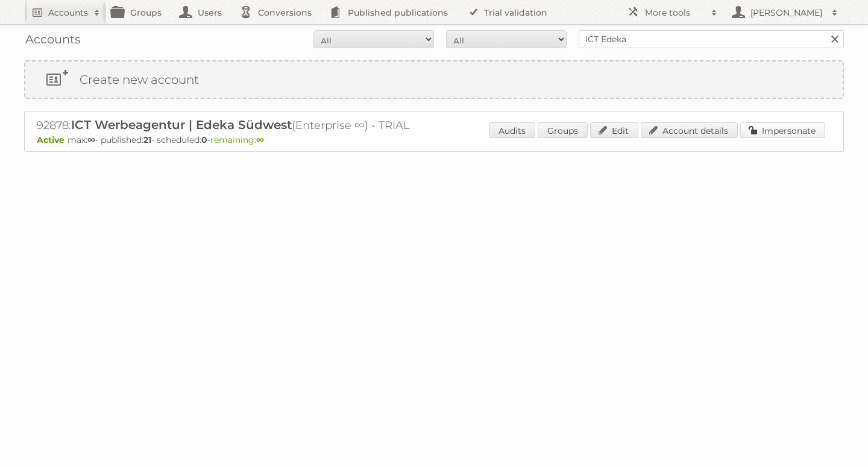  What do you see at coordinates (689, 130) in the screenshot?
I see `a: Account details` at bounding box center [689, 130].